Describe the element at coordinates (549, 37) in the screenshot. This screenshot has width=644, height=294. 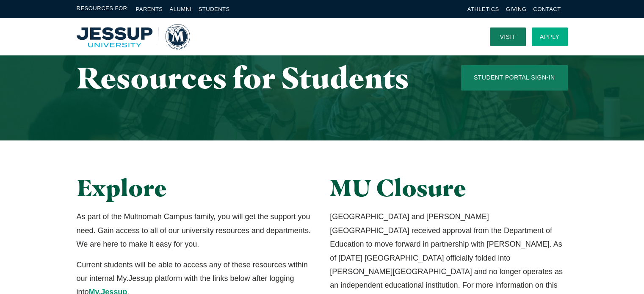
I see `a: Apply` at that location.